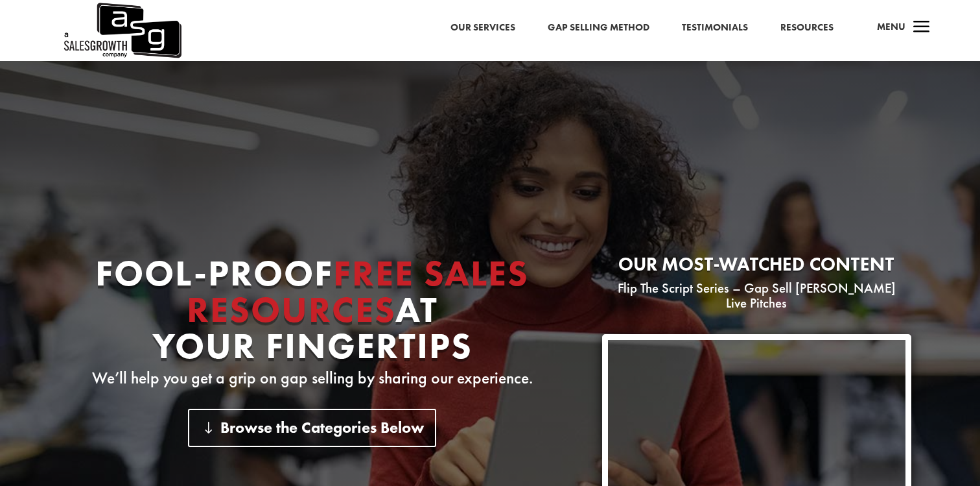 This screenshot has width=980, height=486. What do you see at coordinates (483, 28) in the screenshot?
I see `a: Our Services` at bounding box center [483, 28].